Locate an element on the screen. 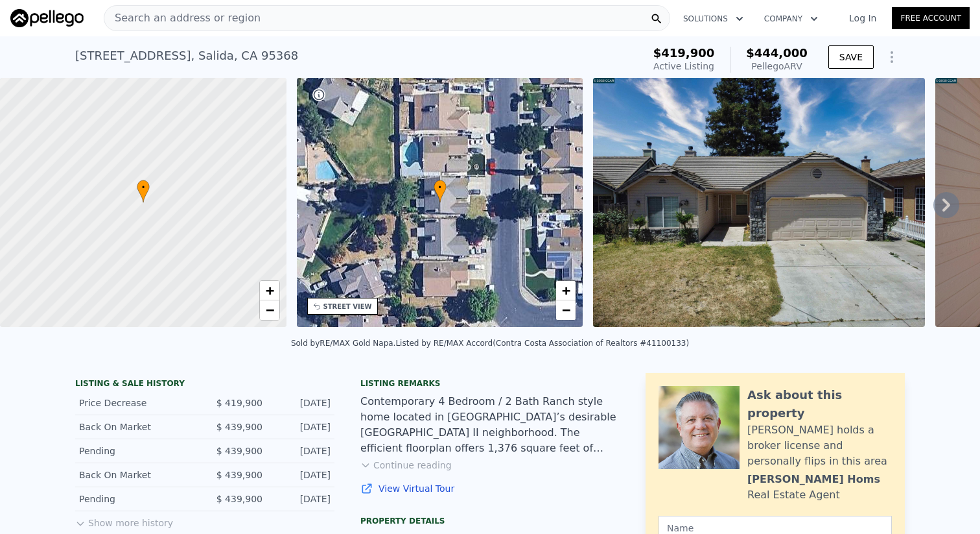 Image resolution: width=980 pixels, height=534 pixels. a: Free Account is located at coordinates (931, 19).